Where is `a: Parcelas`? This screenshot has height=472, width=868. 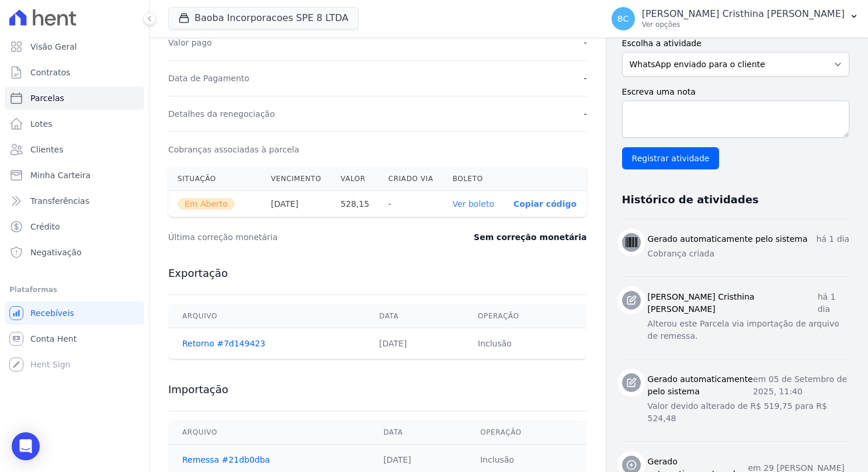 a: Parcelas is located at coordinates (74, 98).